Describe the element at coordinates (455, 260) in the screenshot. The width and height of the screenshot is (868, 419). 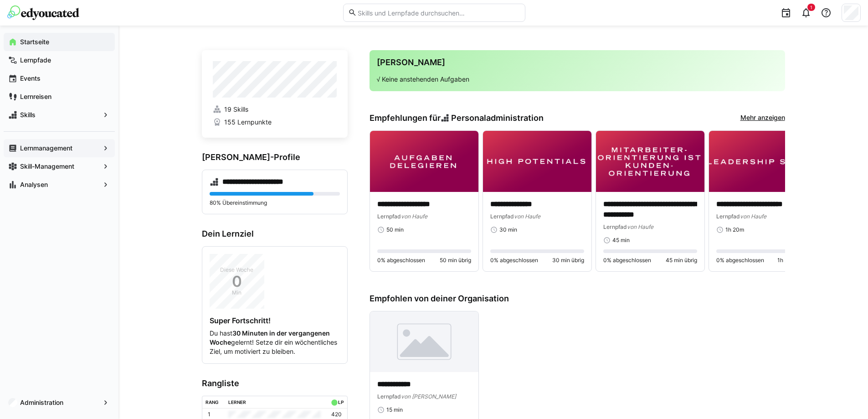
I see `span: 50 min übrig` at that location.